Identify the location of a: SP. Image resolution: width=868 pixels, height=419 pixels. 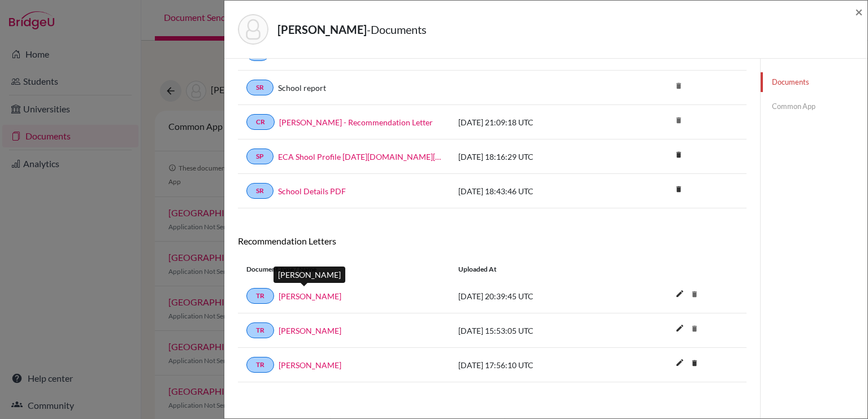
(260, 156).